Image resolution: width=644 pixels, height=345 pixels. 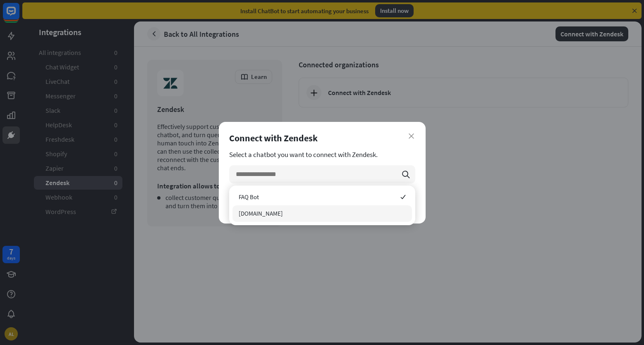 I want to click on div: Connect with Zendesk, so click(x=322, y=138).